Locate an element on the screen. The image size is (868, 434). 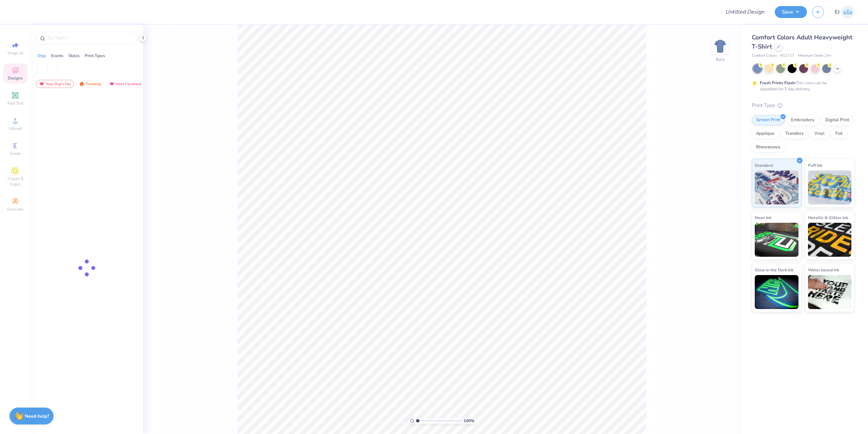
div: Most Favorited is located at coordinates (125, 84).